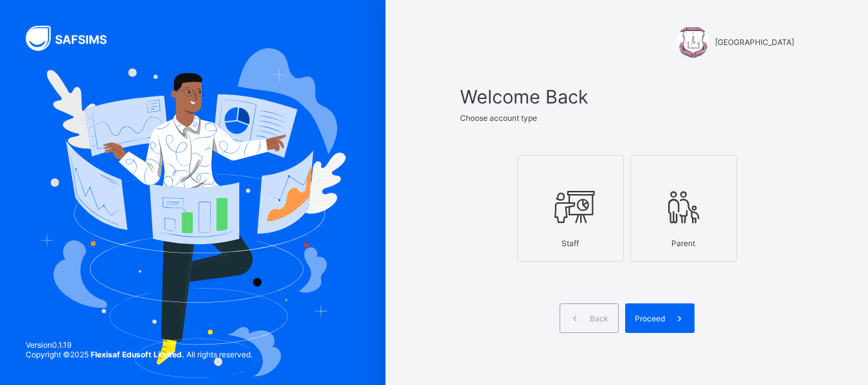 This screenshot has width=868, height=385. What do you see at coordinates (74, 38) in the screenshot?
I see `img: SAFSIMS Logo` at bounding box center [74, 38].